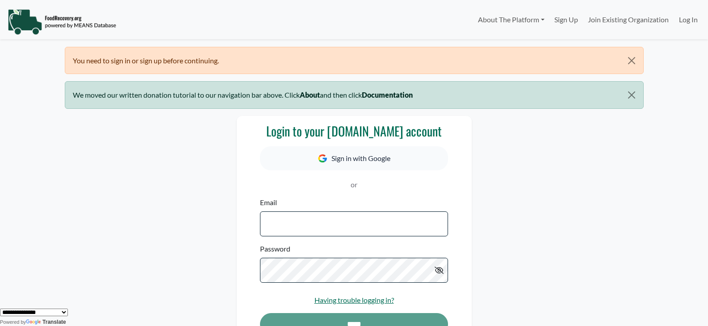 The image size is (708, 326). What do you see at coordinates (275, 249) in the screenshot?
I see `label: Password` at bounding box center [275, 249].